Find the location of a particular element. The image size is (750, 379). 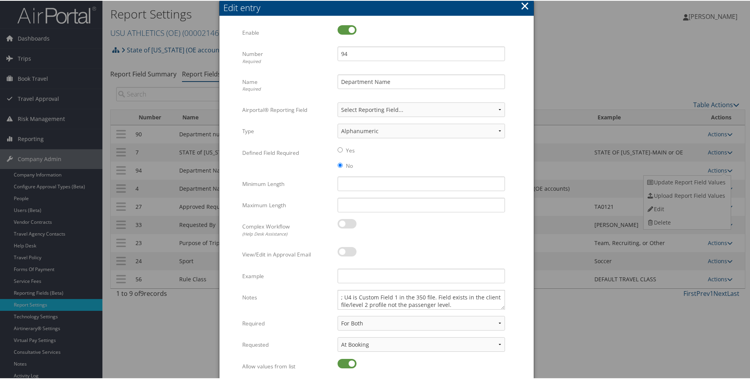

label: Notes is located at coordinates (287, 297).